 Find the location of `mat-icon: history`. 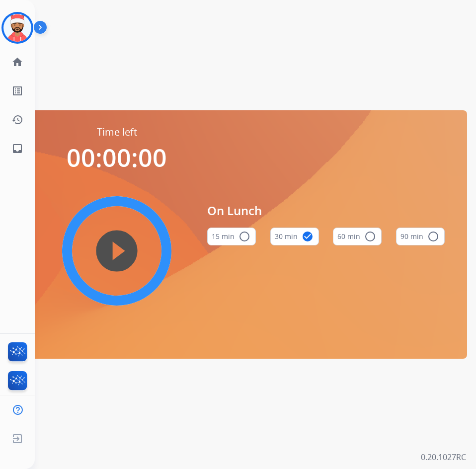

mat-icon: history is located at coordinates (17, 120).